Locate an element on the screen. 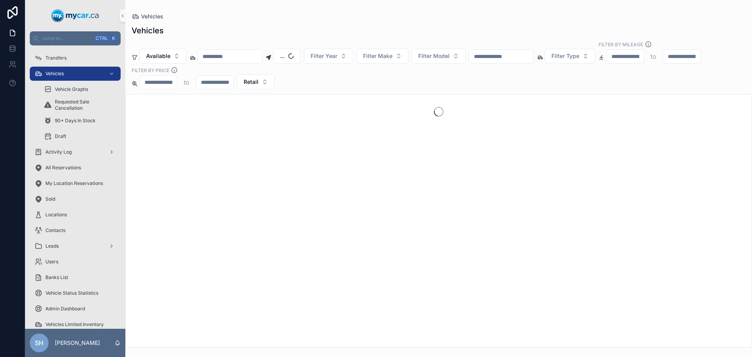 This screenshot has height=357, width=752. label: FILTER BY PRICE is located at coordinates (150, 70).